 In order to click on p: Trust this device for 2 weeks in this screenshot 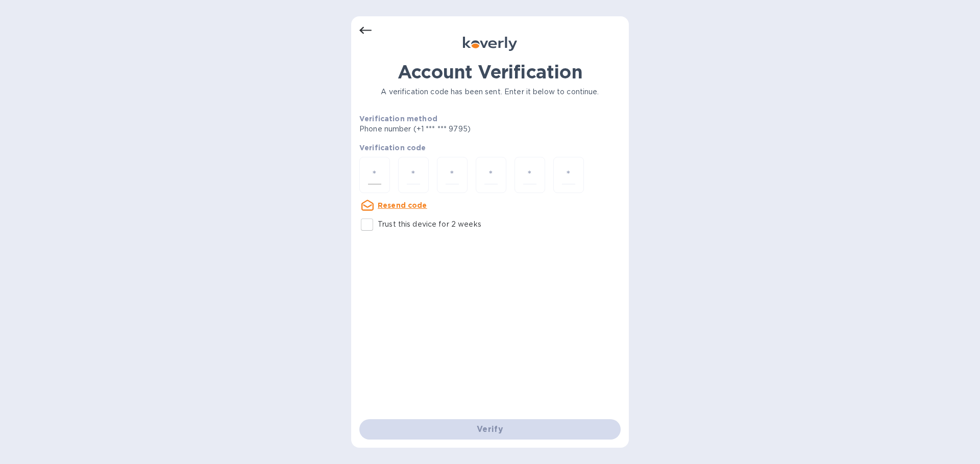, I will do `click(429, 224)`.